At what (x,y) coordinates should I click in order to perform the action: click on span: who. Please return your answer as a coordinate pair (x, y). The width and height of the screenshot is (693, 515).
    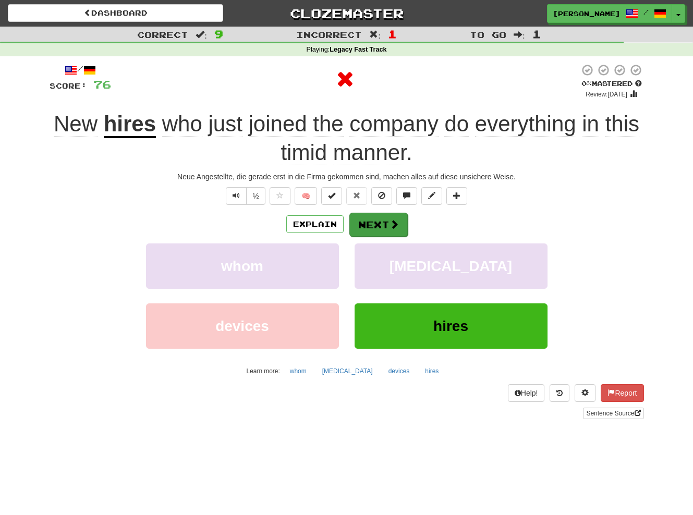
    Looking at the image, I should click on (182, 124).